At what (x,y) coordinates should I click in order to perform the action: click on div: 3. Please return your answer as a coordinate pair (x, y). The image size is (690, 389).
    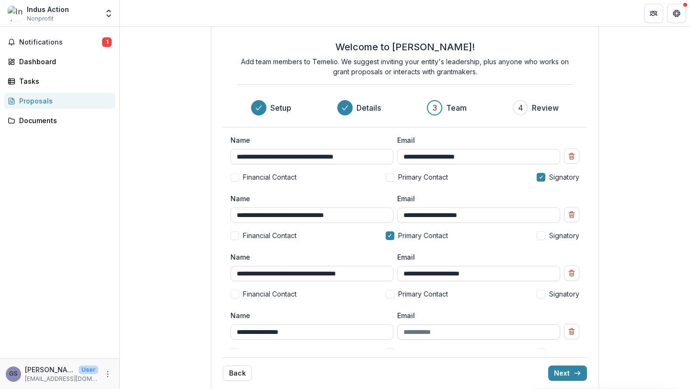
    Looking at the image, I should click on (435, 108).